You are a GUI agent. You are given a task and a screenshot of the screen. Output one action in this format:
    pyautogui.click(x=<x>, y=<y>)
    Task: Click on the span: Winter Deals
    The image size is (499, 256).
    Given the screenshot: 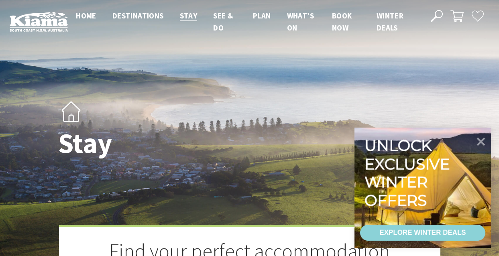 What is the action you would take?
    pyautogui.click(x=390, y=22)
    